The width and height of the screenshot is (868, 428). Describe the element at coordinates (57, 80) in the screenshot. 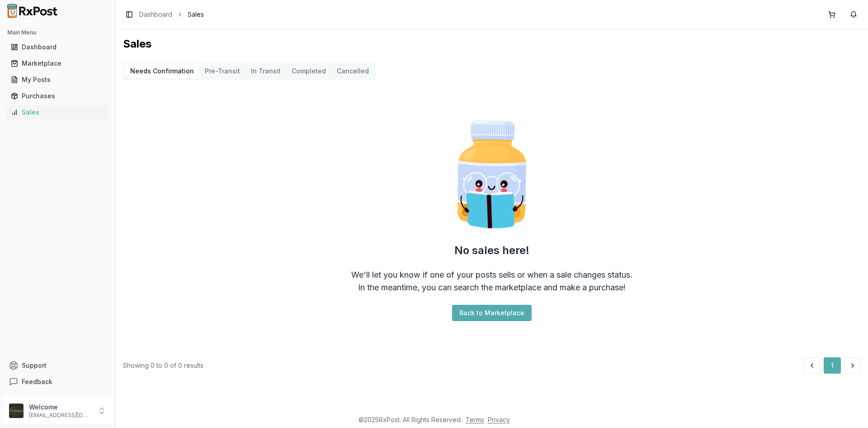

I see `button: My Posts` at that location.